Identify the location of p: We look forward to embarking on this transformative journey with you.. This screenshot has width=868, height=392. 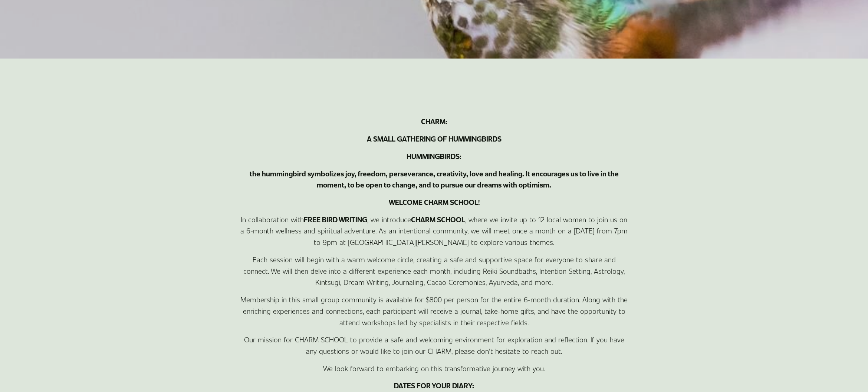
(434, 369).